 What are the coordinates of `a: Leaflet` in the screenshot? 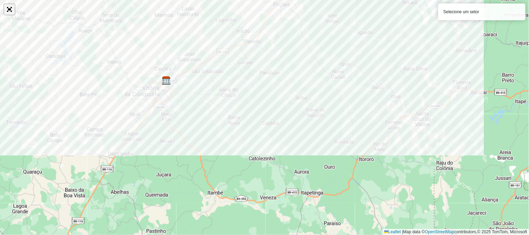 It's located at (393, 232).